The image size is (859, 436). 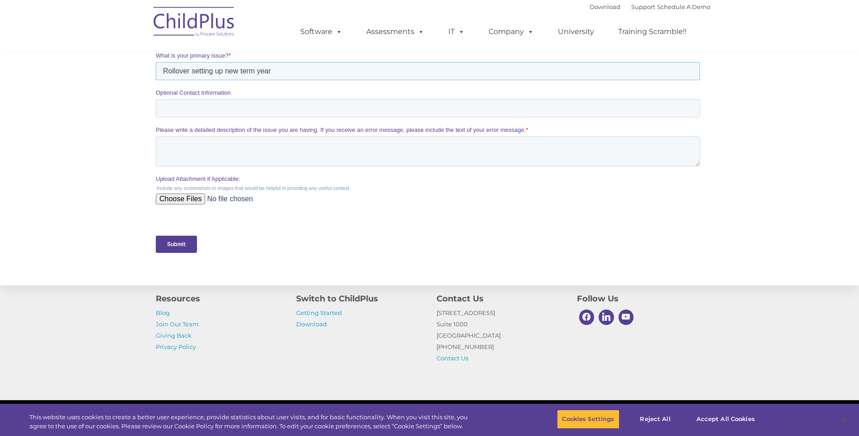 What do you see at coordinates (395, 32) in the screenshot?
I see `a: Assessments` at bounding box center [395, 32].